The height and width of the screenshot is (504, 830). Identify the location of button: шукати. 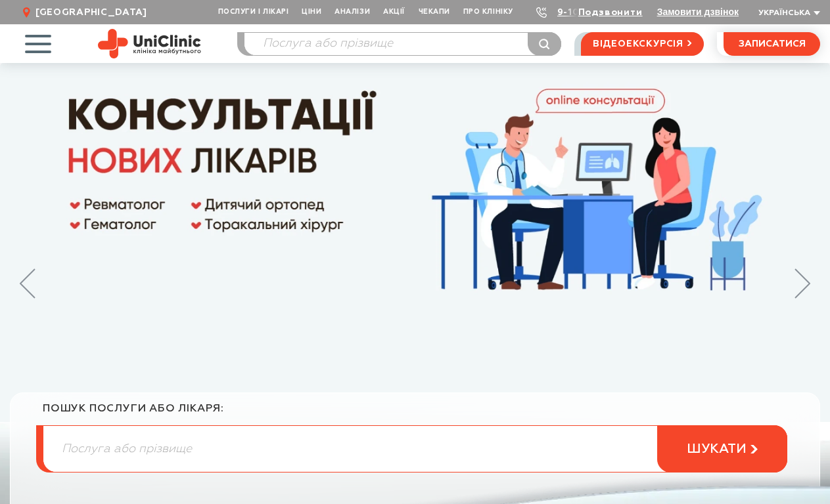
(722, 449).